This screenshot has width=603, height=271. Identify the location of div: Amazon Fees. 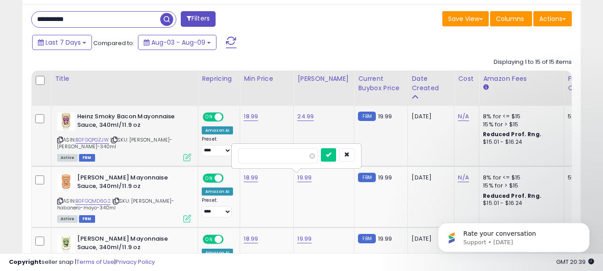
(521, 79).